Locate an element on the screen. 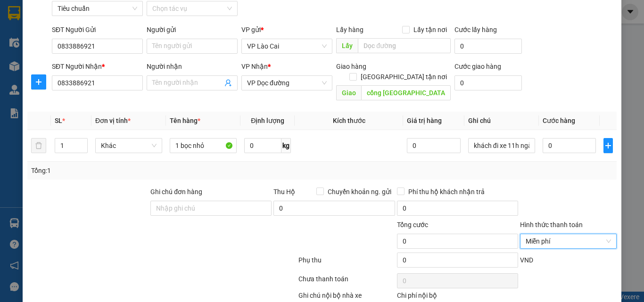 This screenshot has height=302, width=644. label: Cước lấy hàng is located at coordinates (475, 30).